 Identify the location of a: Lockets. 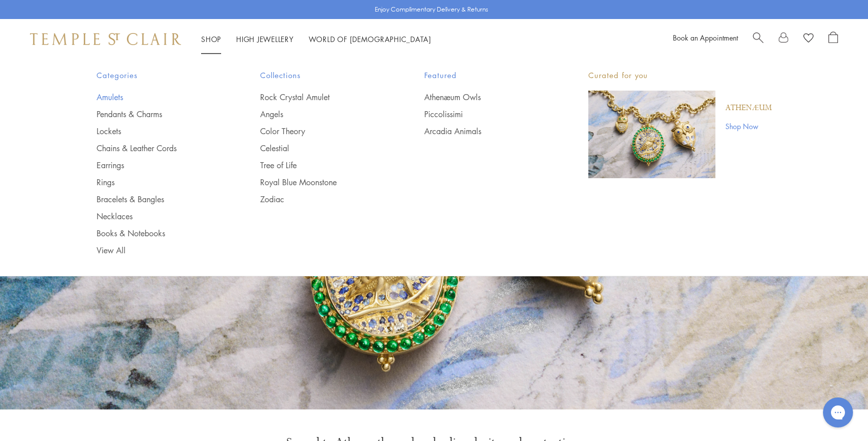
(158, 131).